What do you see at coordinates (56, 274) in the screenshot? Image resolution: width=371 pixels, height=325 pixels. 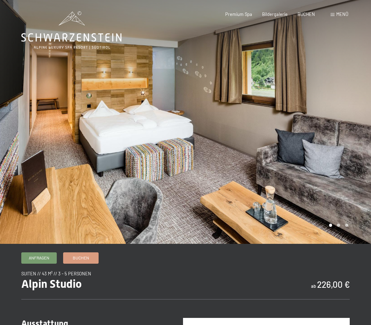 I see `span: Suiten // 43 m² // 3 - 5 Personen` at bounding box center [56, 274].